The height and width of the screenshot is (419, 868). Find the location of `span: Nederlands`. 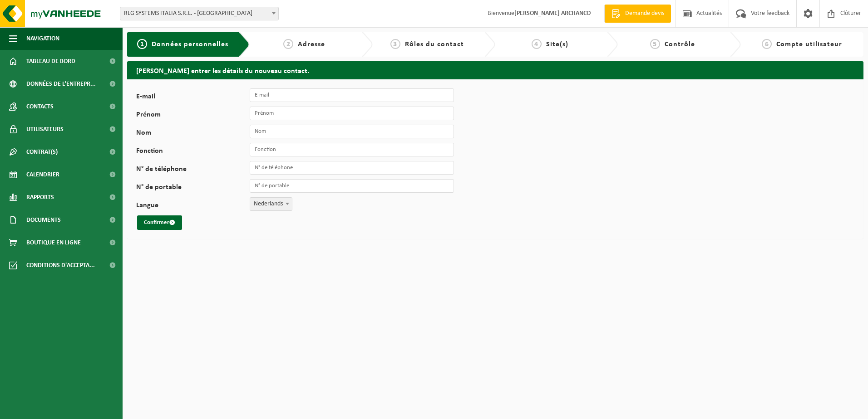

span: Nederlands is located at coordinates (271, 204).